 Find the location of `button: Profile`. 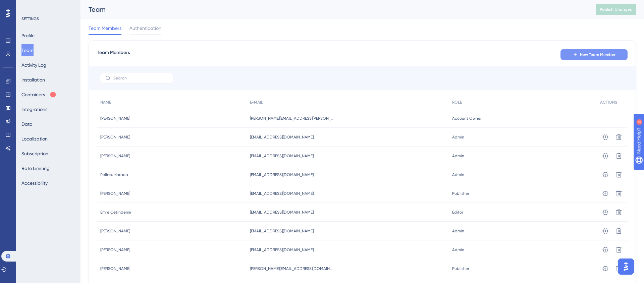

button: Profile is located at coordinates (28, 36).